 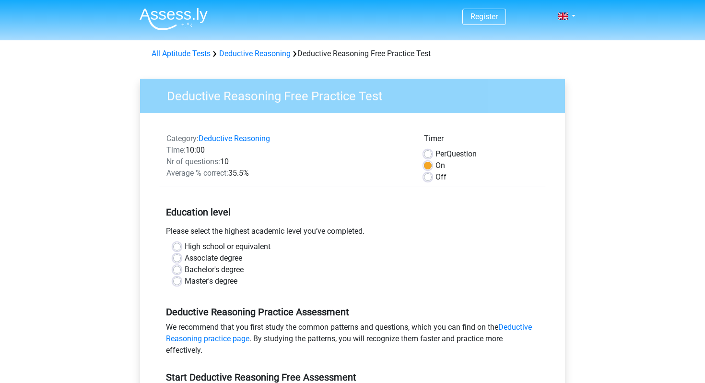 I want to click on h5: Start Deductive Reasoning Free Assessment, so click(x=352, y=377).